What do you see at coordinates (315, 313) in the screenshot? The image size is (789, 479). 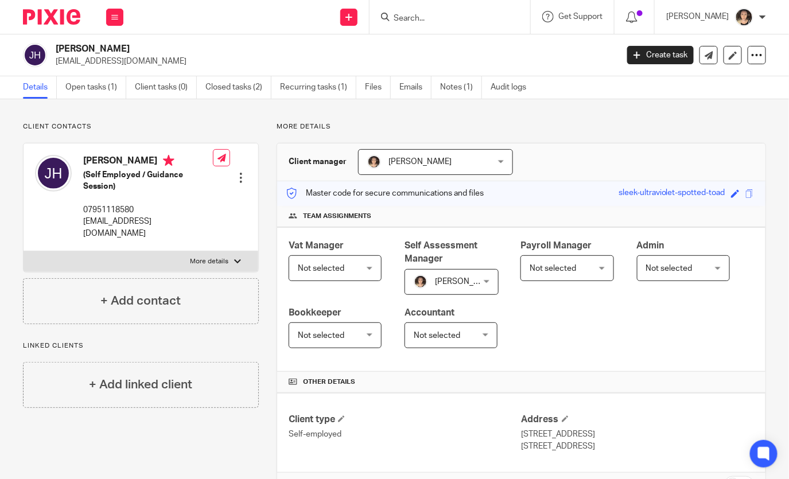 I see `span: Bookkeeper` at bounding box center [315, 313].